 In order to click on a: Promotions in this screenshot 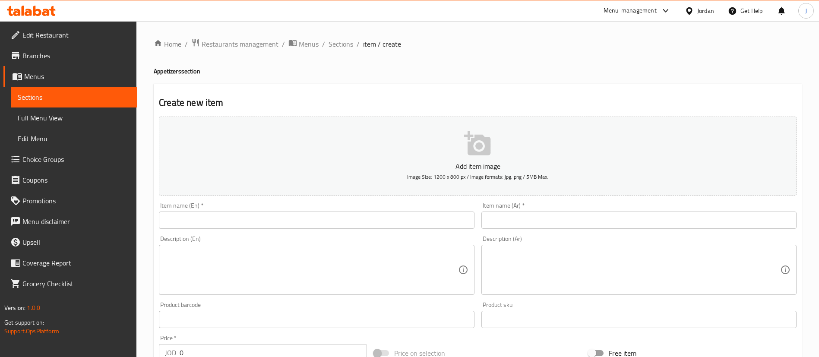, I will do `click(70, 201)`.